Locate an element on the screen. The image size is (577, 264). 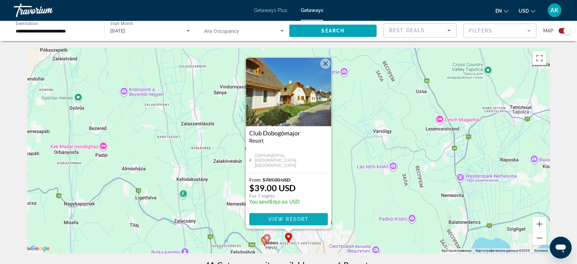
span: Resort is located at coordinates (257, 141).